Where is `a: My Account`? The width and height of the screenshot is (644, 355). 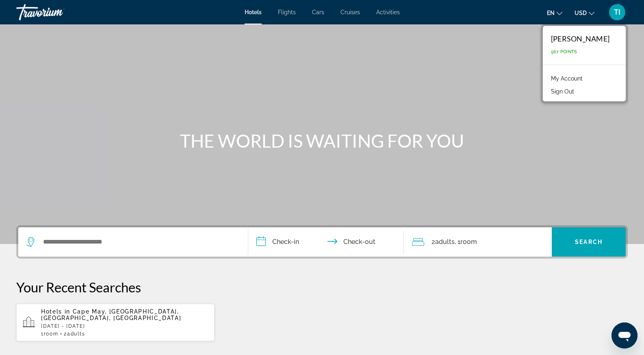 a: My Account is located at coordinates (567, 79).